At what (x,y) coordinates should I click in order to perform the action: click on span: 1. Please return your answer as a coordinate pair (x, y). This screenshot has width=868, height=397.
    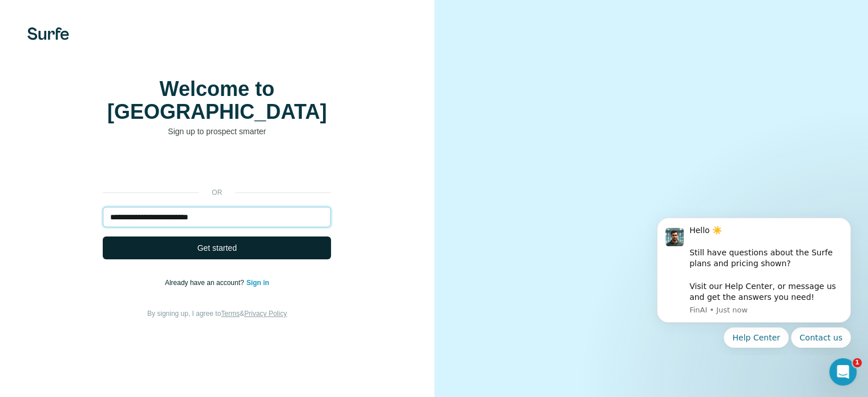
    Looking at the image, I should click on (857, 363).